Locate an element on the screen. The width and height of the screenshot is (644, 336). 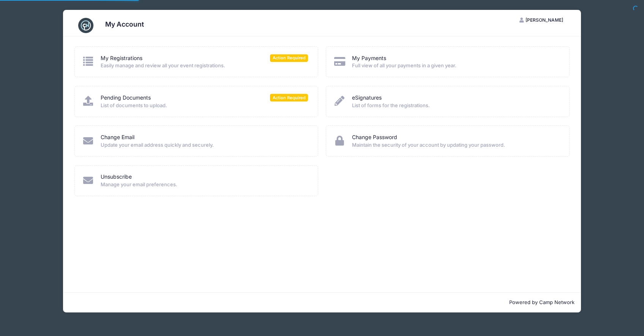
p: Powered by Camp Network is located at coordinates (322, 302).